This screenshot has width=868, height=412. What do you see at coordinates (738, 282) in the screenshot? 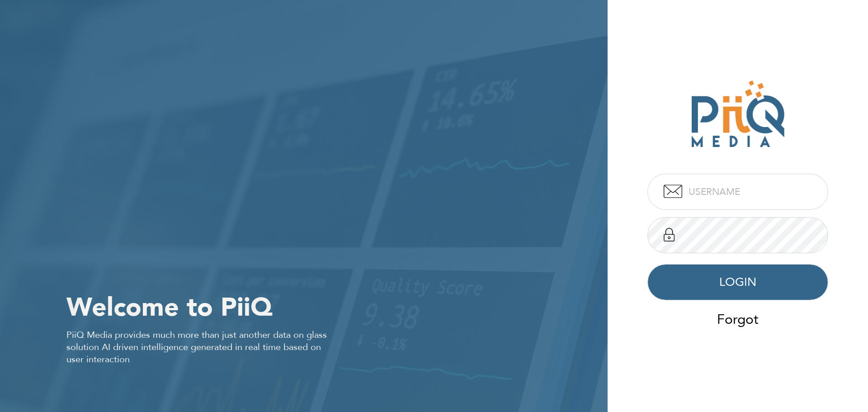
I see `button: LOGIN` at bounding box center [738, 282].